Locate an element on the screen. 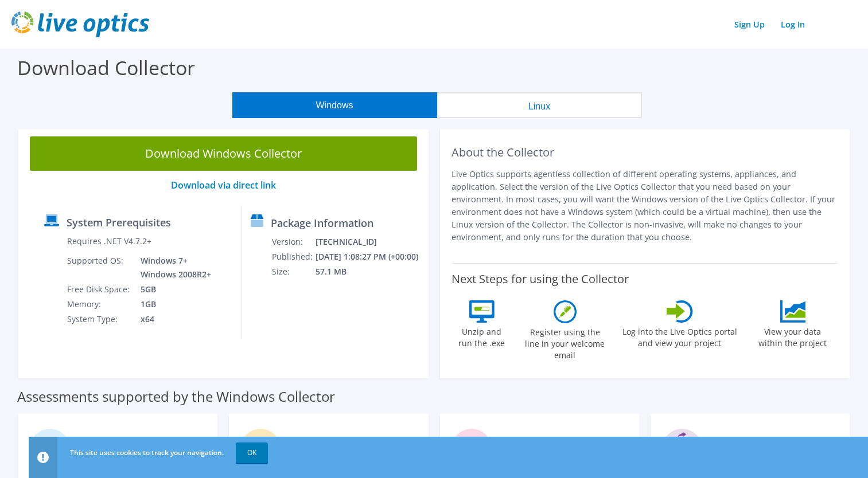 This screenshot has width=868, height=478. a: Sign Up is located at coordinates (749, 24).